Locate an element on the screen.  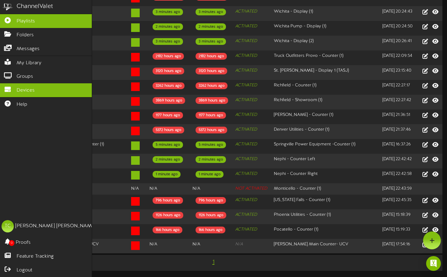
td: Wichita - Display (2) is located at coordinates (326, 43).